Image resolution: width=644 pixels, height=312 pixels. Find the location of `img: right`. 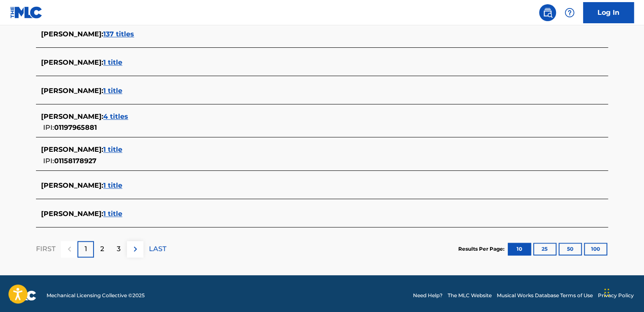

img: right is located at coordinates (136, 249).